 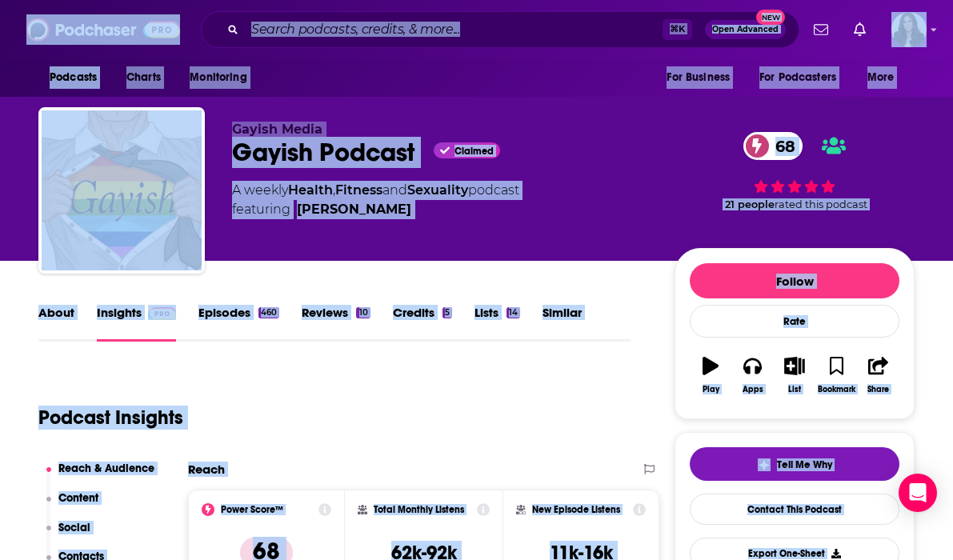 I want to click on span: and, so click(x=394, y=190).